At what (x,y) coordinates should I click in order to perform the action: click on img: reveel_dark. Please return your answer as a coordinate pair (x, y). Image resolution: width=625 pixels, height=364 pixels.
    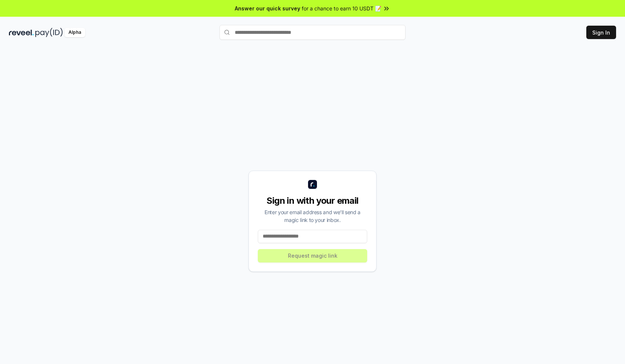
    Looking at the image, I should click on (21, 33).